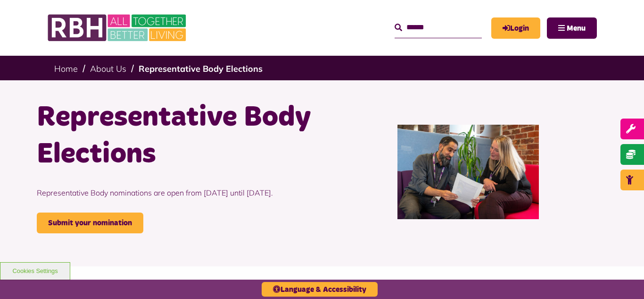  What do you see at coordinates (576, 29) in the screenshot?
I see `span: Menu` at bounding box center [576, 29].